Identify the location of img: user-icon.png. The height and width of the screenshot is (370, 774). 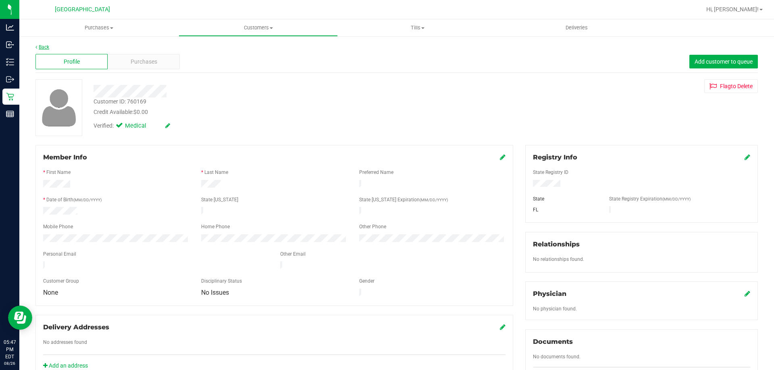
(59, 108).